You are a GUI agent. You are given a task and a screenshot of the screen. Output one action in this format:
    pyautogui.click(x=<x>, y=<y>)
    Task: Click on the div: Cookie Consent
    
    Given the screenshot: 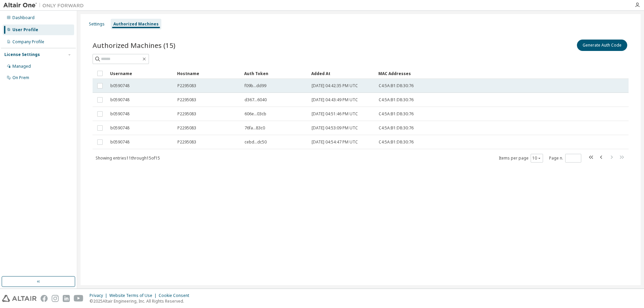 What is the action you would take?
    pyautogui.click(x=176, y=296)
    